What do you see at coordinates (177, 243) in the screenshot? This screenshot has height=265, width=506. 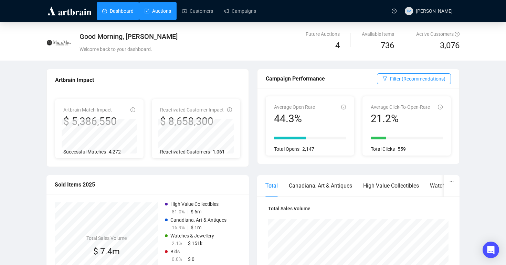 I see `span: 2.1%` at bounding box center [177, 243].